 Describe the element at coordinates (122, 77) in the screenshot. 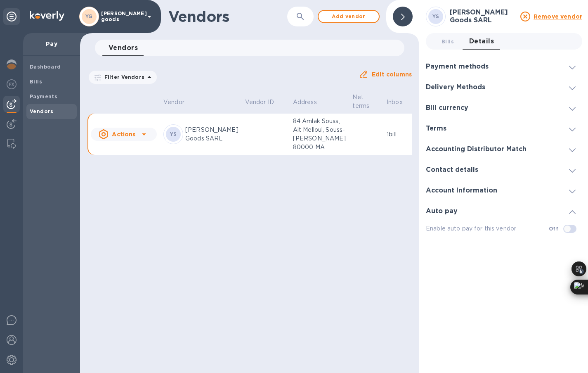

I see `p: Filter Vendors` at that location.